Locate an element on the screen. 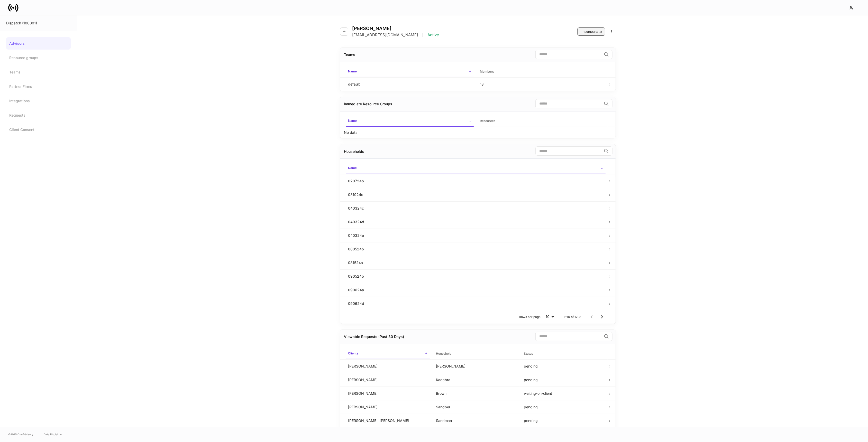  td: Sandber is located at coordinates (476, 407).